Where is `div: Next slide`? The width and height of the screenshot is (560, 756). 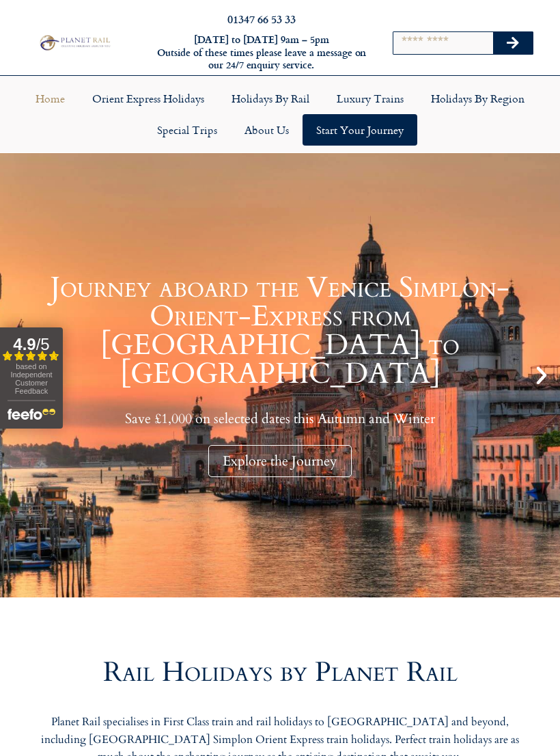
div: Next slide is located at coordinates (542, 375).